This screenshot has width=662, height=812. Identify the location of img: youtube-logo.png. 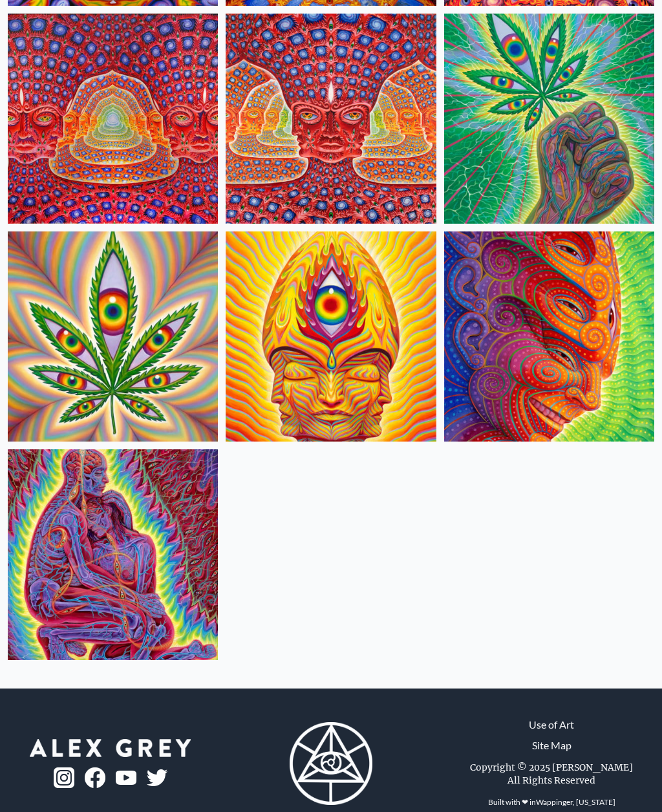
(126, 777).